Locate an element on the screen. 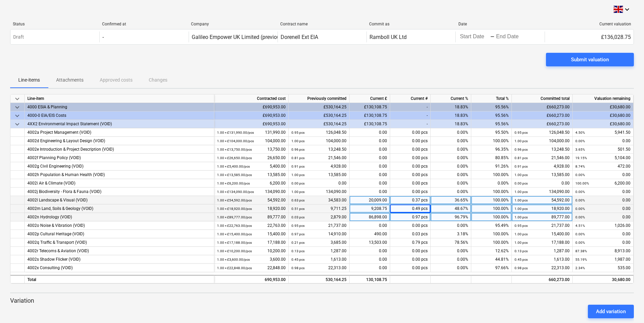 This screenshot has height=323, width=644. small: 1.00 × £10,200.00 / pcs is located at coordinates (235, 250).